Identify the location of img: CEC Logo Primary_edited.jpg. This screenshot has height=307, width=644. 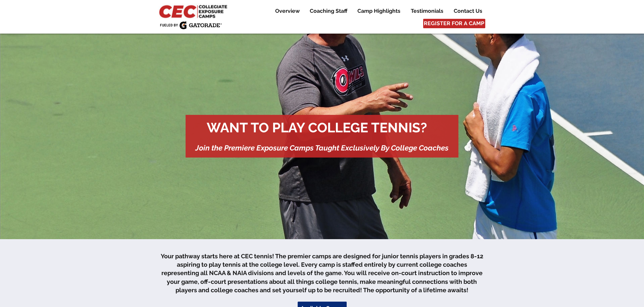
(194, 11).